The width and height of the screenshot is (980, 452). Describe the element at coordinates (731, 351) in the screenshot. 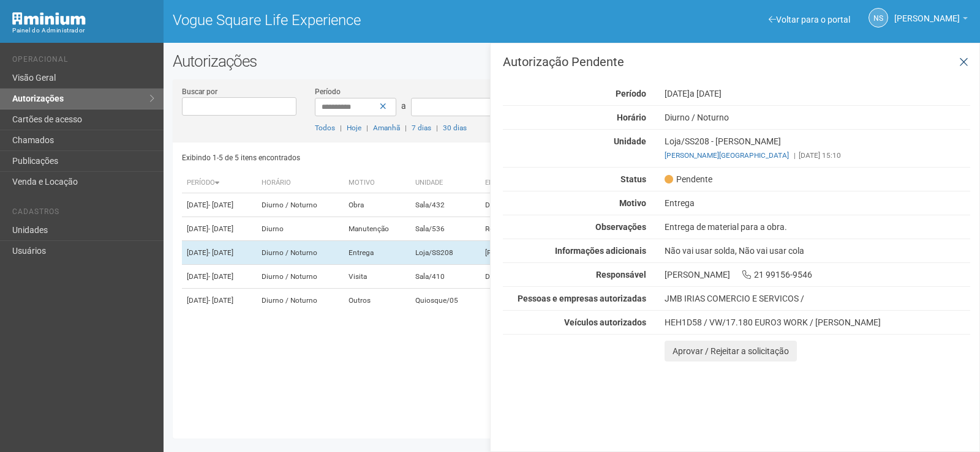

I see `button: Aprovar / Rejeitar a solicitação` at that location.